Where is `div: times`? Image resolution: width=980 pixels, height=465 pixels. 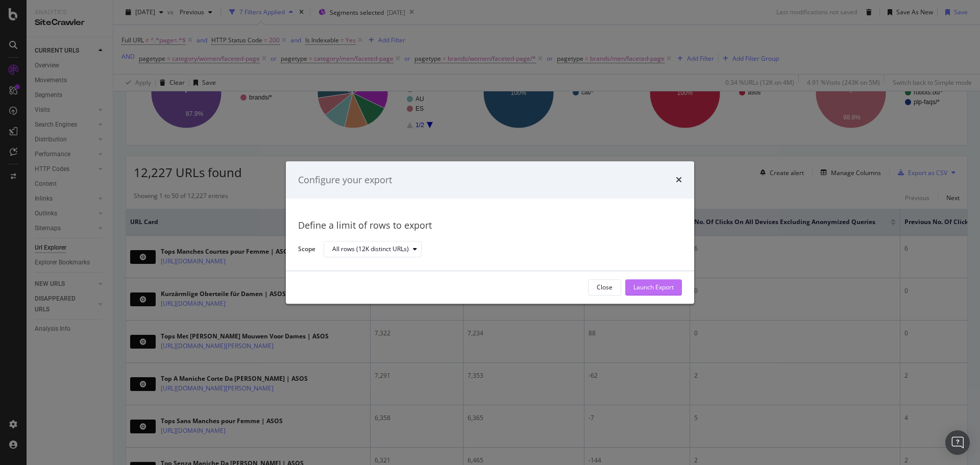 div: times is located at coordinates (679, 180).